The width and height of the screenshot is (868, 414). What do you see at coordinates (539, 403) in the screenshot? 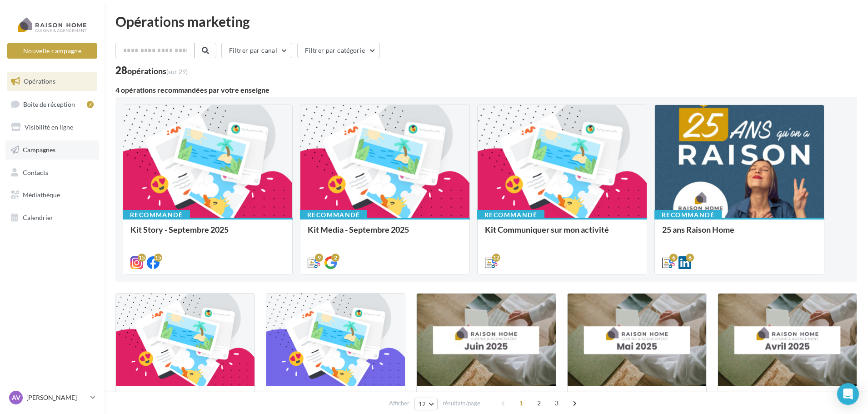
I see `span: 2` at bounding box center [539, 403].